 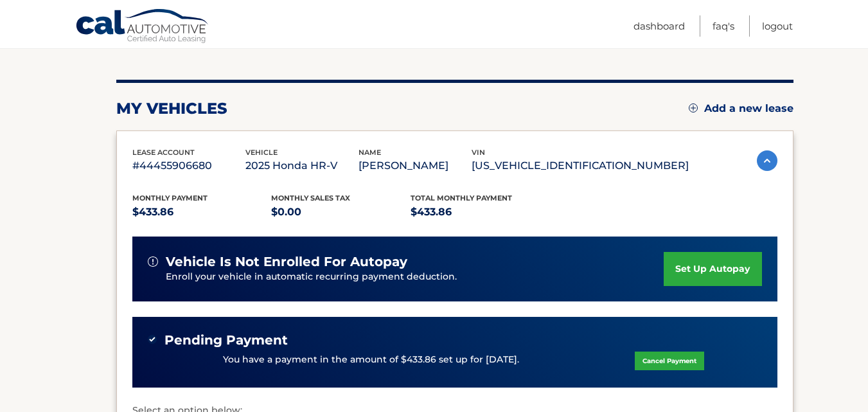 What do you see at coordinates (226, 340) in the screenshot?
I see `span: Pending Payment` at bounding box center [226, 340].